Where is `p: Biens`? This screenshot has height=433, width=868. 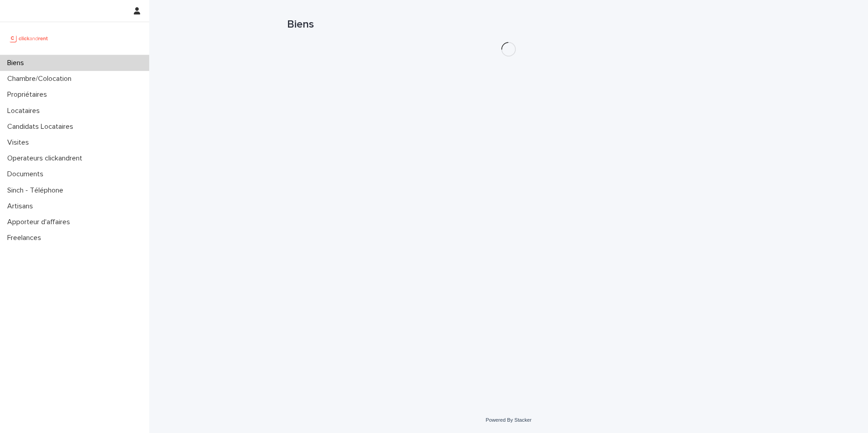
p: Biens is located at coordinates (17, 63).